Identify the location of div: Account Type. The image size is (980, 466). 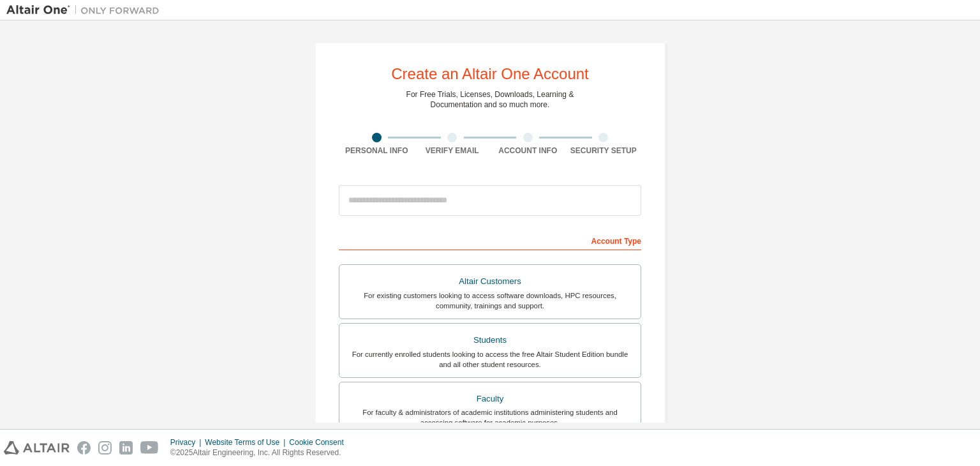
(490, 240).